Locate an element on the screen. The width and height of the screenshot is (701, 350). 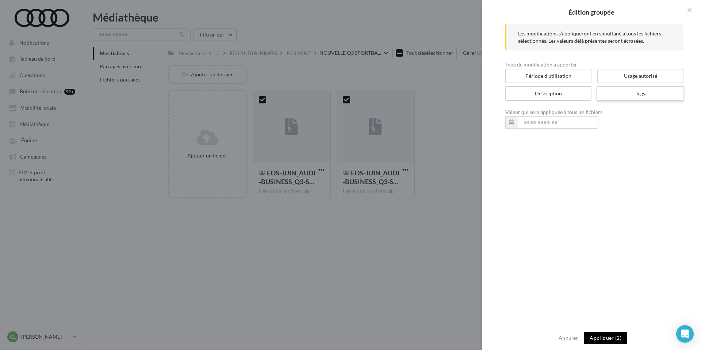
label: Période d’utilisation is located at coordinates (549, 76).